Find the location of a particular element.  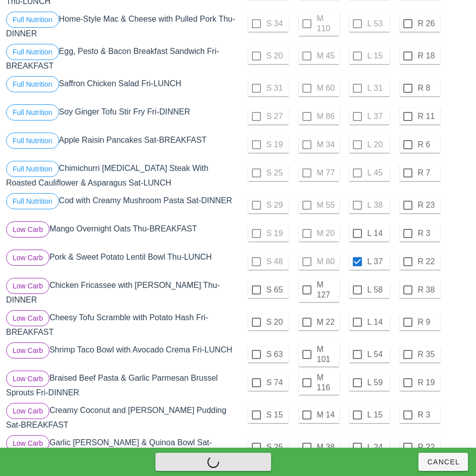

div: Mango Overnight Oats Thu-BREAKFAST is located at coordinates (121, 234).